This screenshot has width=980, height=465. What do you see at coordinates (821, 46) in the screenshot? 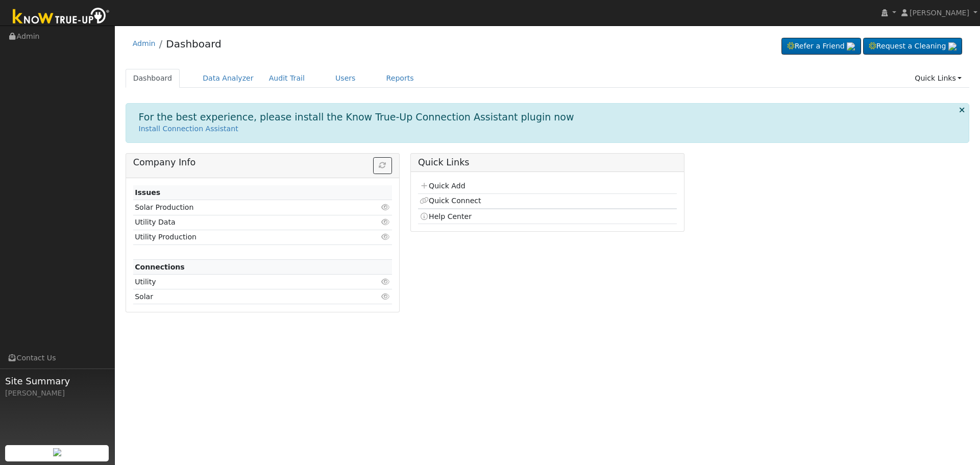
I see `a: Refer a Friend` at bounding box center [821, 46].